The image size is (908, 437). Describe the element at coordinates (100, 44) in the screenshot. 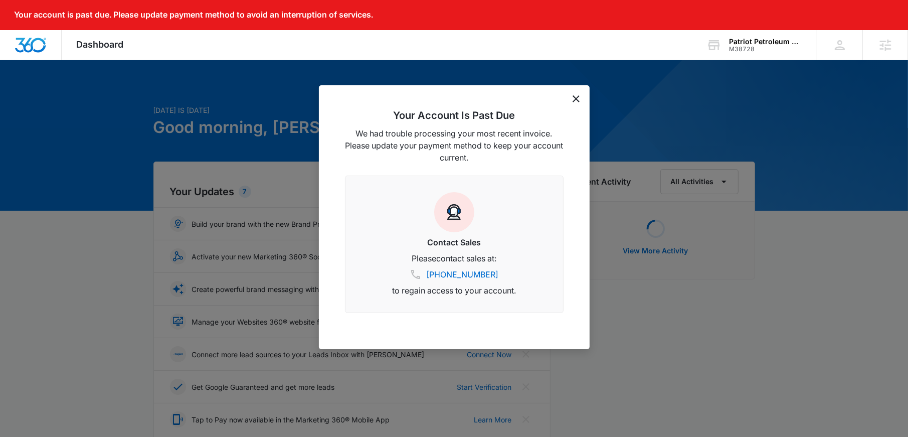

I see `span: Dashboard` at that location.